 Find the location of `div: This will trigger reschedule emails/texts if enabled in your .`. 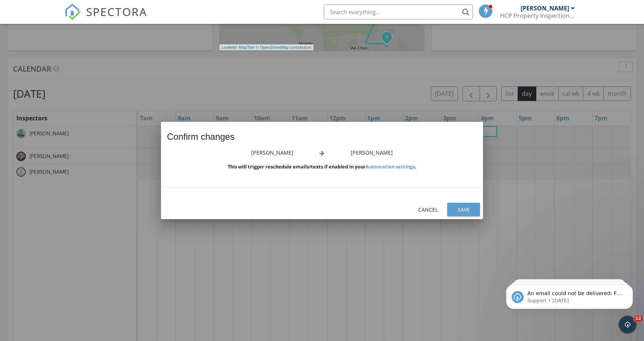

div: This will trigger reschedule emails/texts if enabled in your . is located at coordinates (322, 167).